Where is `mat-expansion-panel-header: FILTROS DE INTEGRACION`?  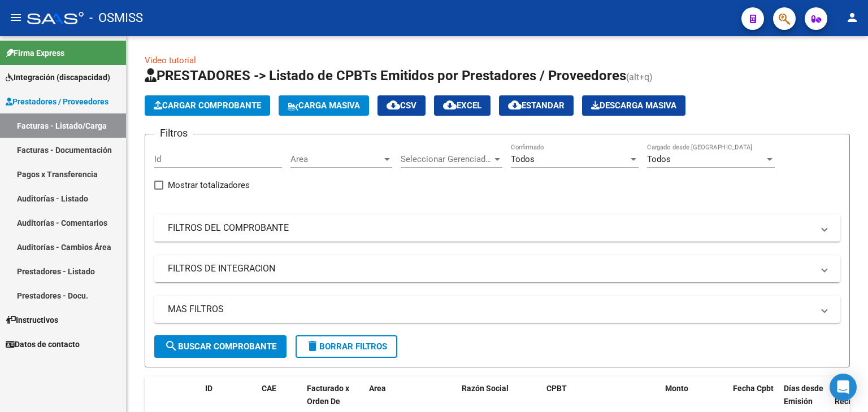
mat-expansion-panel-header: FILTROS DE INTEGRACION is located at coordinates (497, 269).